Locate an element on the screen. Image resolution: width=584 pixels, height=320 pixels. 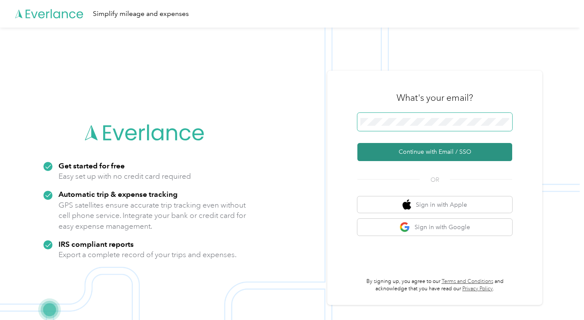
button: apple logoSign in with Apple is located at coordinates (435, 204).